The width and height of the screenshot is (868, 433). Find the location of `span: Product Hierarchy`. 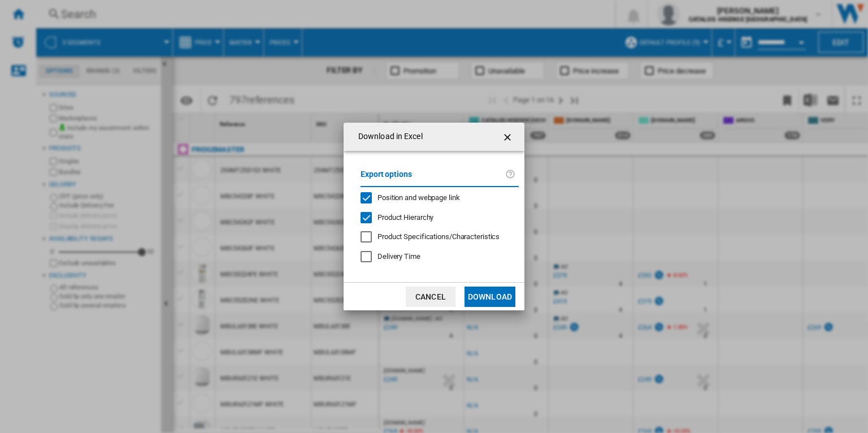

span: Product Hierarchy is located at coordinates (405, 217).